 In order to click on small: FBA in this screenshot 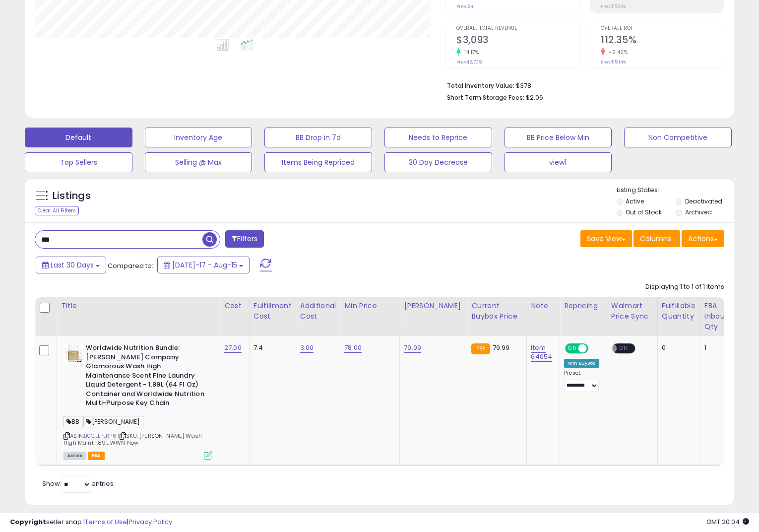, I will do `click(480, 349)`.